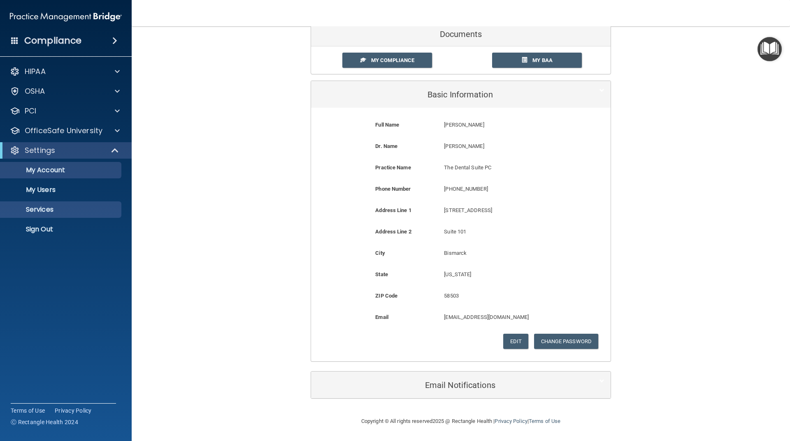 The image size is (790, 441). Describe the element at coordinates (769, 49) in the screenshot. I see `button: Open Resource Center` at that location.